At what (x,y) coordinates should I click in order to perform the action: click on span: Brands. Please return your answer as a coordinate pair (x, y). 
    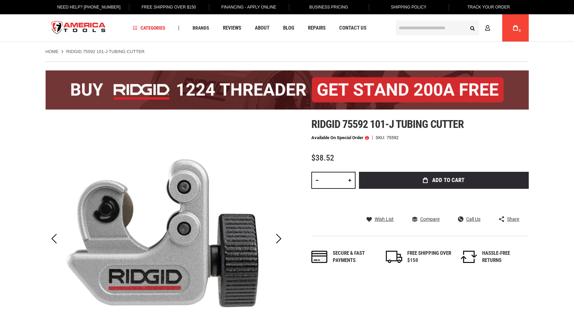
    Looking at the image, I should click on (201, 28).